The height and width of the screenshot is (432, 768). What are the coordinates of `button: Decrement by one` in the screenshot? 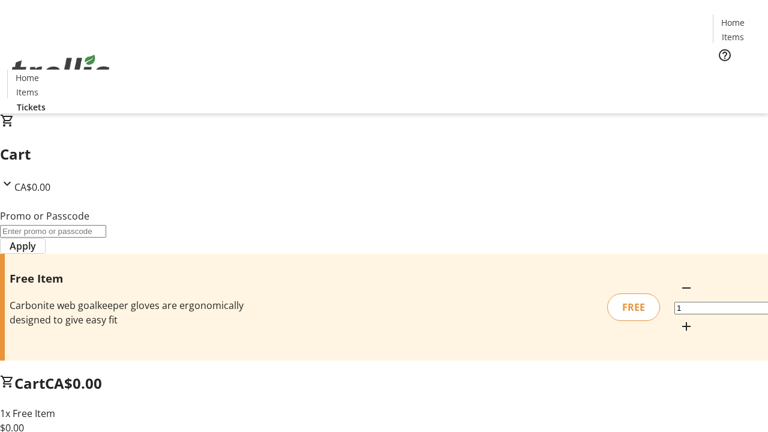 It's located at (686, 288).